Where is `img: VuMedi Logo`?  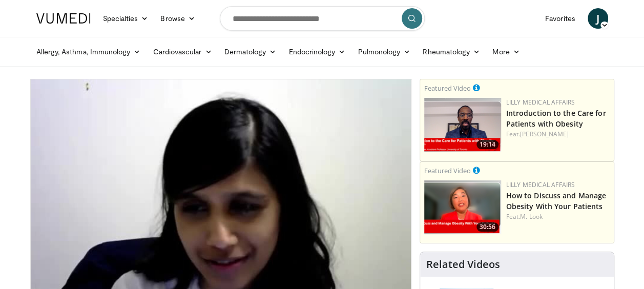
img: VuMedi Logo is located at coordinates (64, 19).